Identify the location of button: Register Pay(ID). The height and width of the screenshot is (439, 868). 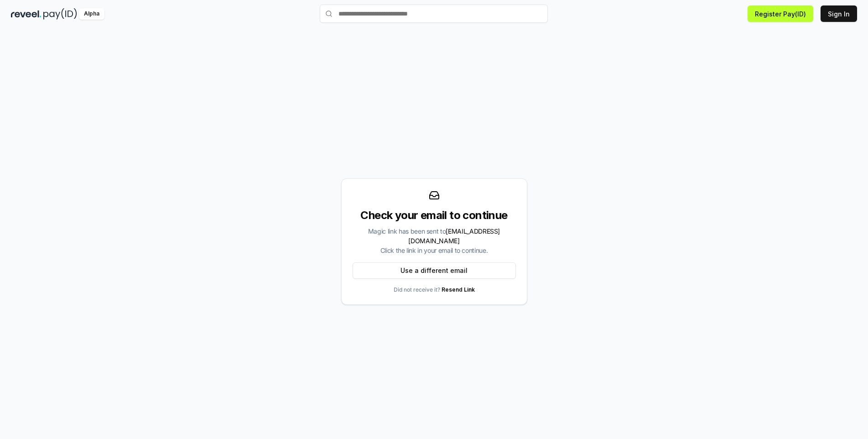
(780, 14).